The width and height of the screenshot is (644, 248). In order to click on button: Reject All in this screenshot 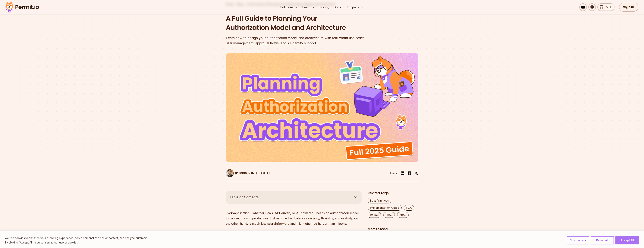, I will do `click(602, 240)`.